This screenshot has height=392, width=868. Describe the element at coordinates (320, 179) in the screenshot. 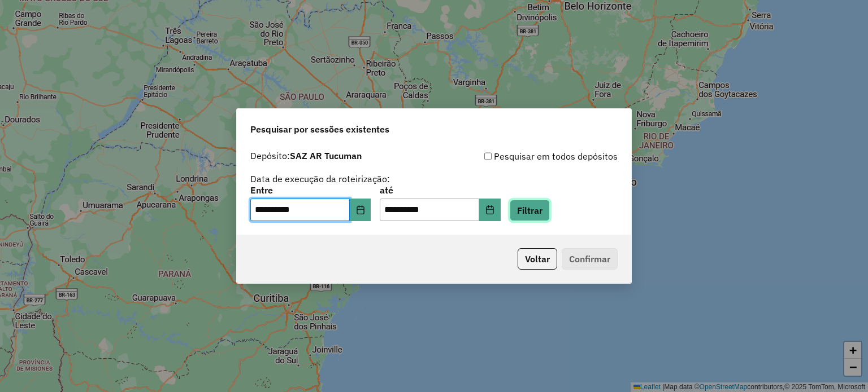

I see `label: Data de execução da roteirização:` at that location.